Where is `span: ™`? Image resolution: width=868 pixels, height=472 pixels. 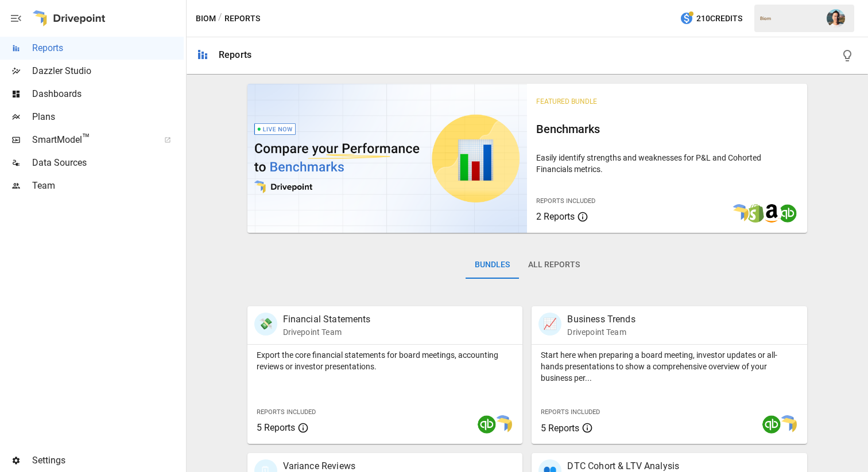 span: ™ is located at coordinates (86, 138).